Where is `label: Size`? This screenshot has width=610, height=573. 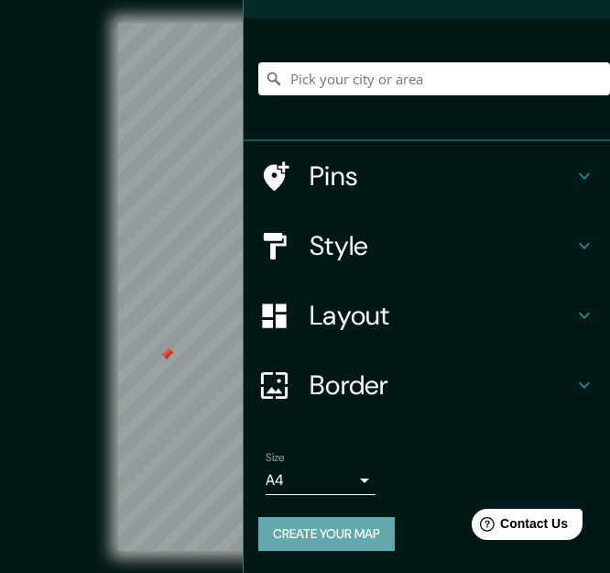 label: Size is located at coordinates (275, 457).